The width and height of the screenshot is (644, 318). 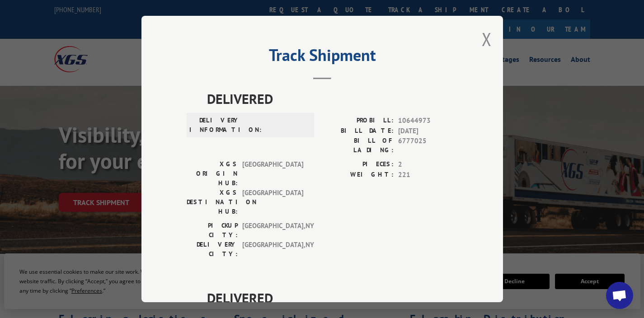 I want to click on label: BILL DATE:, so click(x=358, y=131).